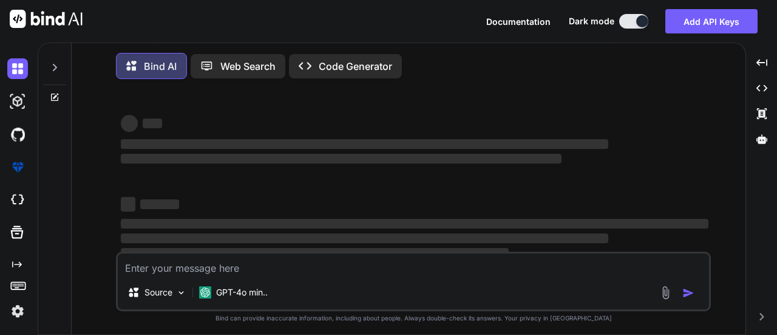  I want to click on p: Source, so click(159, 292).